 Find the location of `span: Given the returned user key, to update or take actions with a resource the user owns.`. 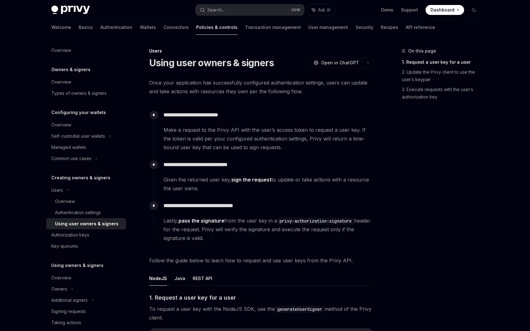

span: Given the returned user key, to update or take actions with a resource the user owns. is located at coordinates (268, 184).